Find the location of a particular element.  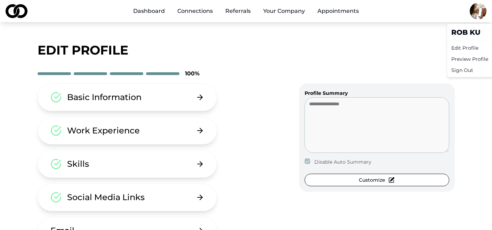

label: Disable Auto Summary is located at coordinates (343, 162).